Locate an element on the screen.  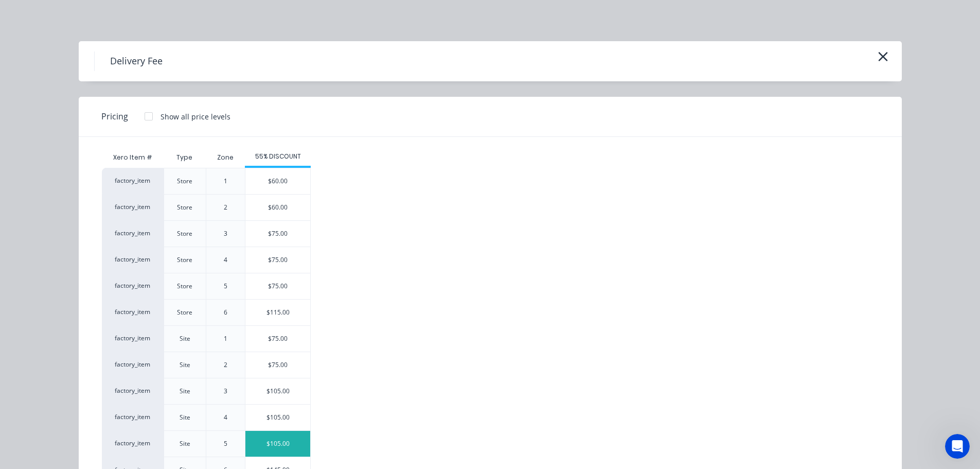
div: Type is located at coordinates (185, 158).